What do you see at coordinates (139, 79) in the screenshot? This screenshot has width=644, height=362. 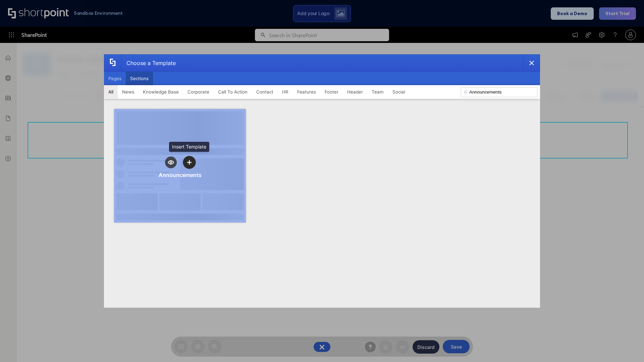 I see `button: Sections` at bounding box center [139, 79].